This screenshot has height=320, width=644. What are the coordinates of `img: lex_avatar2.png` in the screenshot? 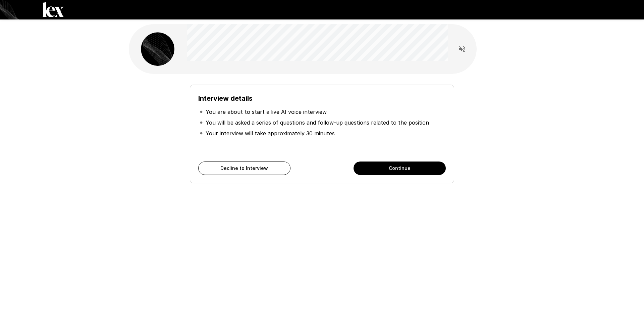 It's located at (158, 49).